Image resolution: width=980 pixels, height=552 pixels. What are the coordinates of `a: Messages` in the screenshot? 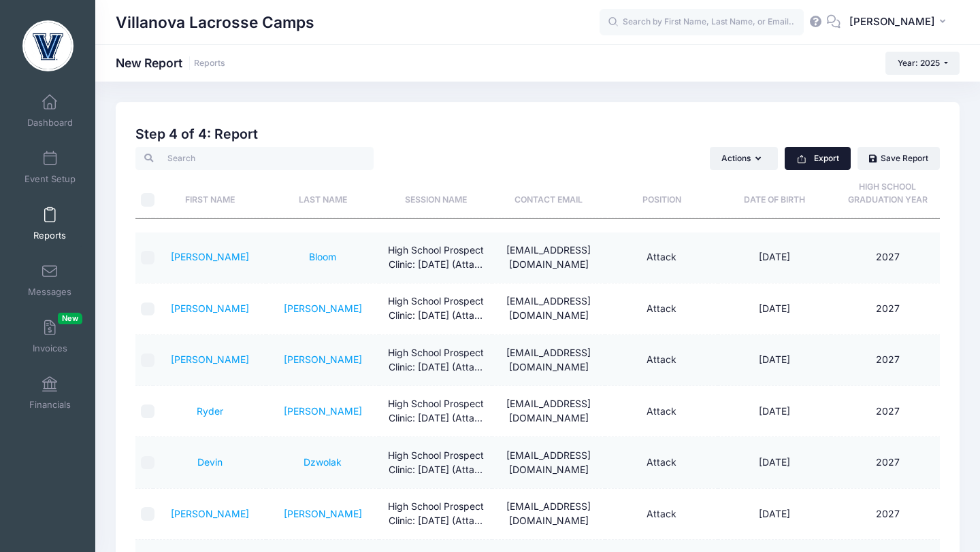 It's located at (50, 280).